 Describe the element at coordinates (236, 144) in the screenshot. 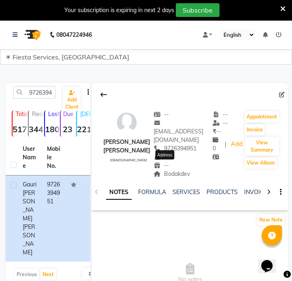

I see `a: Add` at that location.